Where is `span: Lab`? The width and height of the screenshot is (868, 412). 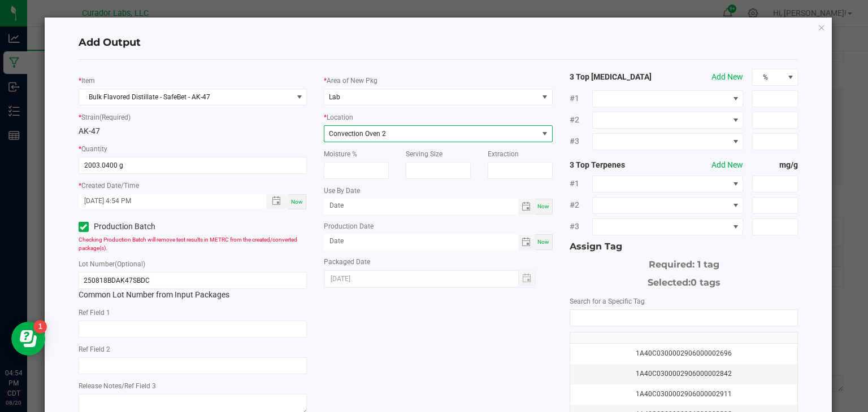
span: Lab is located at coordinates (334, 97).